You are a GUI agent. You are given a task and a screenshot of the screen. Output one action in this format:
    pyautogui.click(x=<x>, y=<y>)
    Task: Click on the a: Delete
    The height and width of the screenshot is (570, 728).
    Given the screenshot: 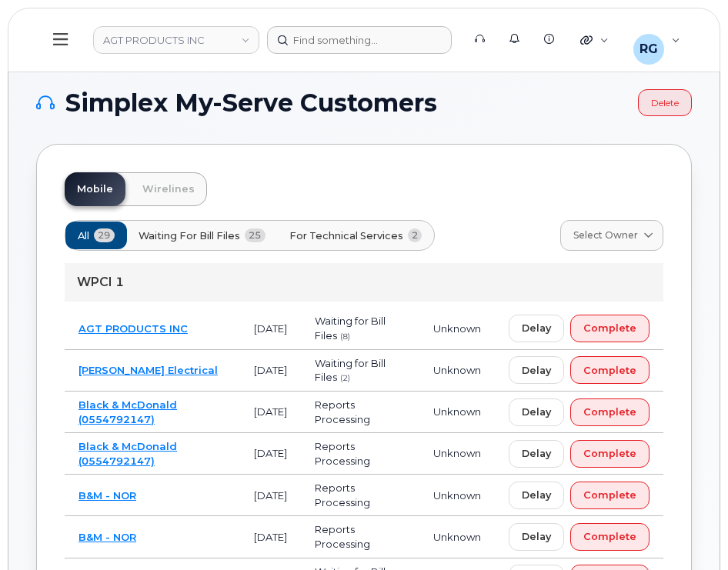 What is the action you would take?
    pyautogui.click(x=664, y=102)
    